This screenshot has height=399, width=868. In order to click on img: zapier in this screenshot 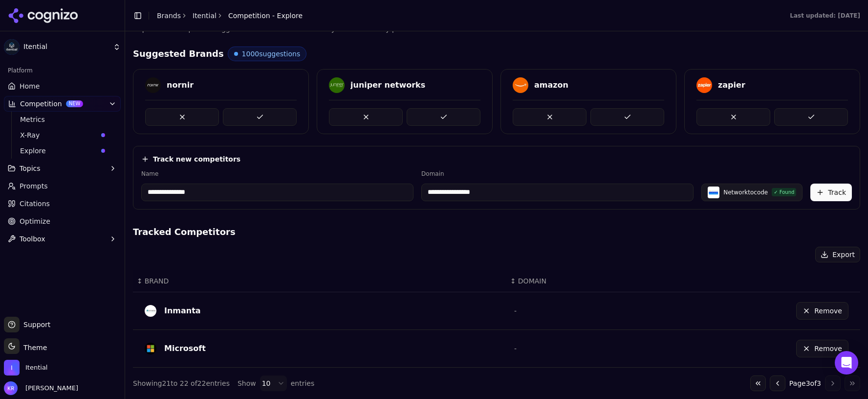, I will do `click(704, 85)`.